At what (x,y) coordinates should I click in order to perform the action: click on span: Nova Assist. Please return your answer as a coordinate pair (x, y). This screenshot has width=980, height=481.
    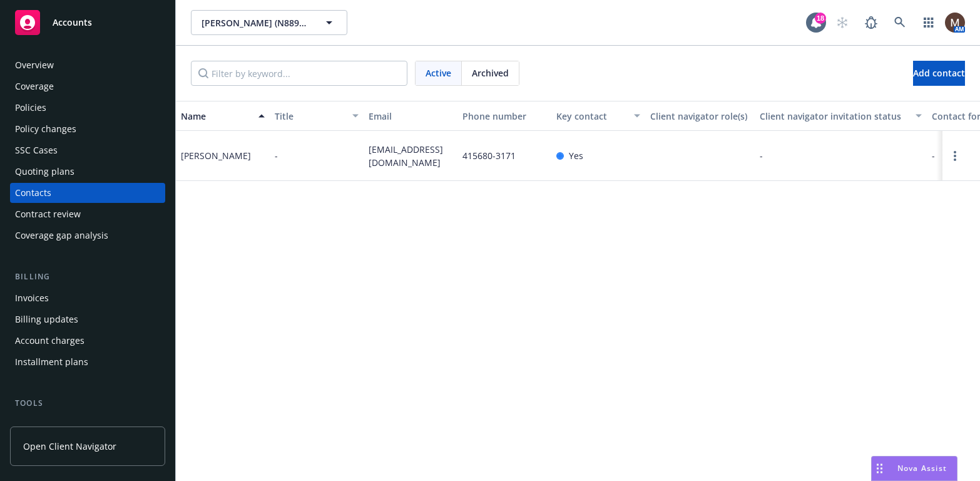
    Looking at the image, I should click on (922, 468).